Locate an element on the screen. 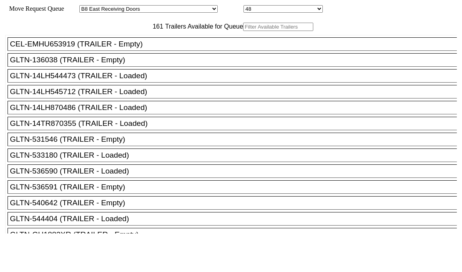  div: GLTN-533180 (TRAILER - Loaded) is located at coordinates (236, 155).